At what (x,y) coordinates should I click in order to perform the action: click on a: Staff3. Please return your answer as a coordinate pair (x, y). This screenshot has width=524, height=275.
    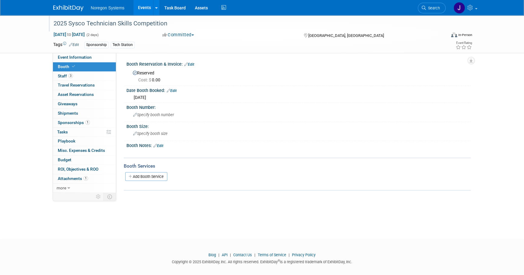
    Looking at the image, I should click on (84, 76).